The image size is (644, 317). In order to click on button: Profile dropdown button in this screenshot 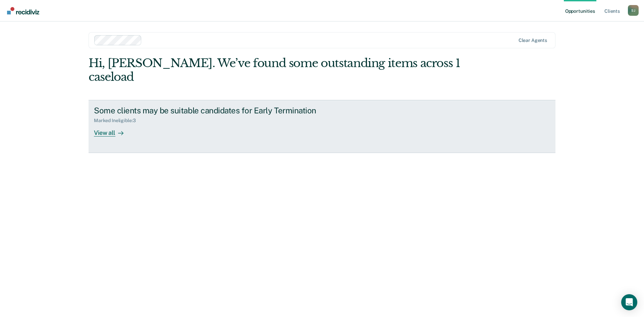, I will do `click(633, 10)`.